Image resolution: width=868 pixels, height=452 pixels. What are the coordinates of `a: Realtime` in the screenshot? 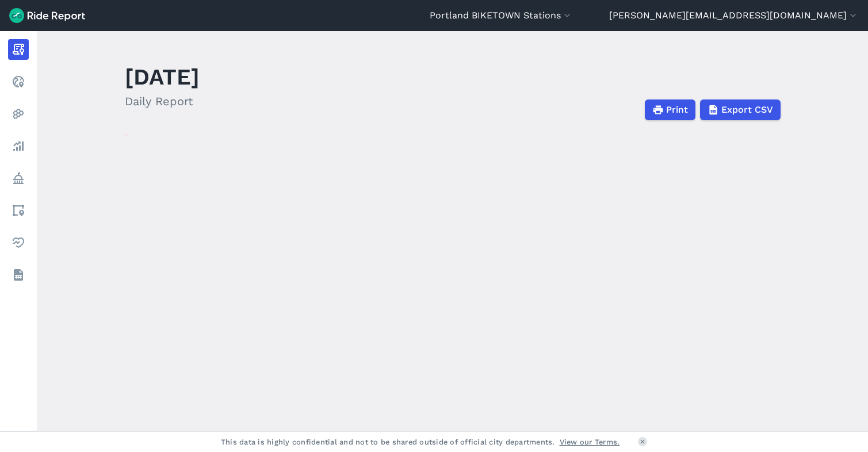 It's located at (19, 82).